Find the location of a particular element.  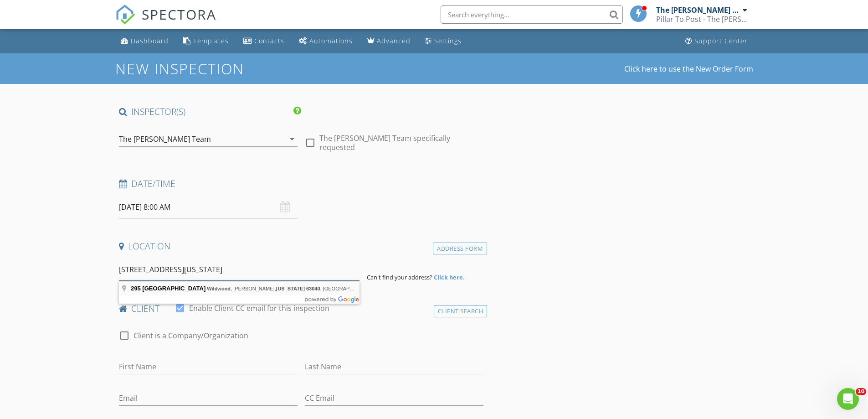

input: Address Search is located at coordinates (239, 269).